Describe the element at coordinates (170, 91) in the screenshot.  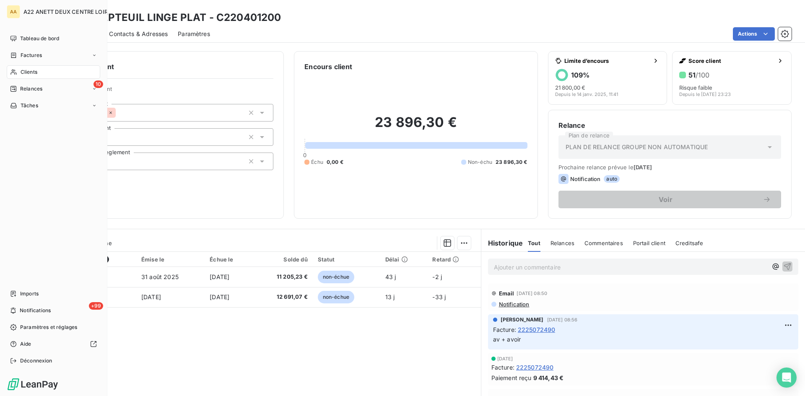
I see `span: Propriétés Client` at that location.